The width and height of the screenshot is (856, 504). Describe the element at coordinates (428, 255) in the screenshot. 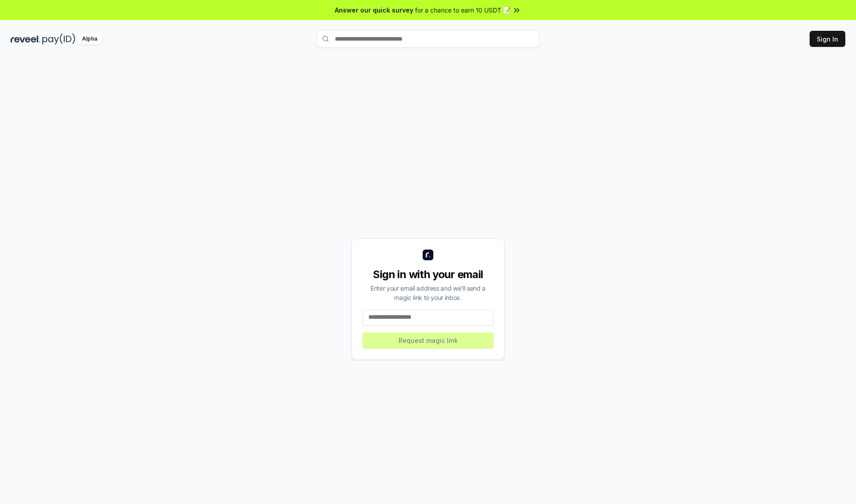

I see `img: logo_small` at that location.